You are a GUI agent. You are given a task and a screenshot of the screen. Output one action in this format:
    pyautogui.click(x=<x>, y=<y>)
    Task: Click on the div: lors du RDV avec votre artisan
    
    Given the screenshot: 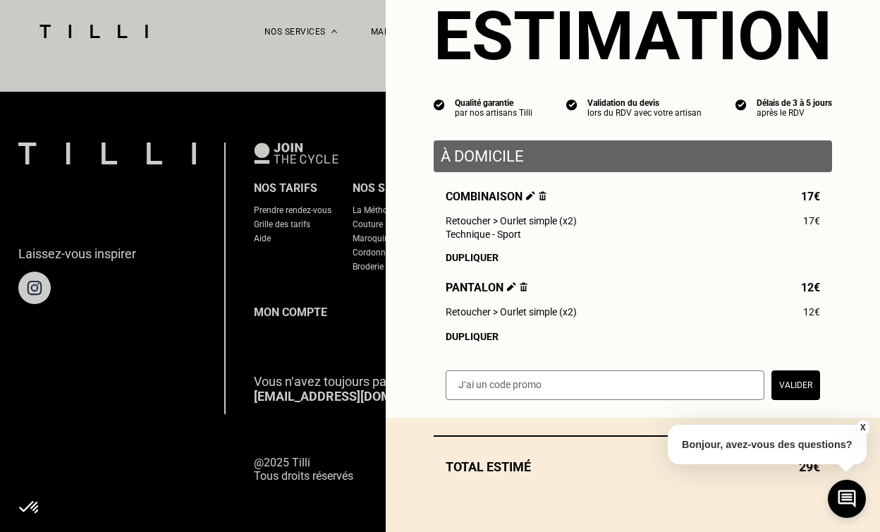 What is the action you would take?
    pyautogui.click(x=645, y=113)
    